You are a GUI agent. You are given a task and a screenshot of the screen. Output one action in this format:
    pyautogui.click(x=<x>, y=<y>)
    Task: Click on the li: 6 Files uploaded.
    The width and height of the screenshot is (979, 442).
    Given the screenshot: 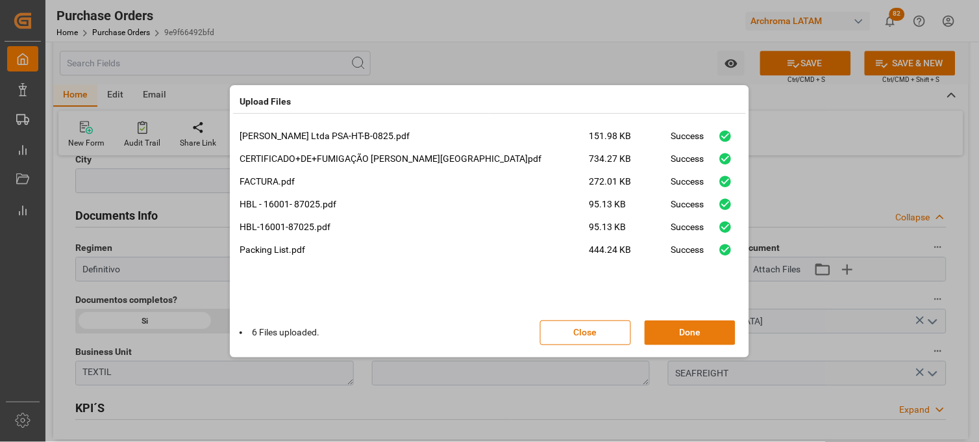 What is the action you would take?
    pyautogui.click(x=279, y=332)
    